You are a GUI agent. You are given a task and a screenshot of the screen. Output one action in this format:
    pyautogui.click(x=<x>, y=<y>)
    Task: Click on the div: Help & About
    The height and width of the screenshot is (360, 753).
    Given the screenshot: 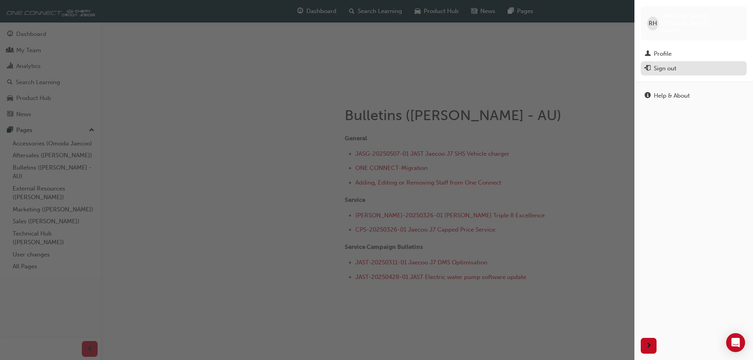 What is the action you would take?
    pyautogui.click(x=672, y=96)
    